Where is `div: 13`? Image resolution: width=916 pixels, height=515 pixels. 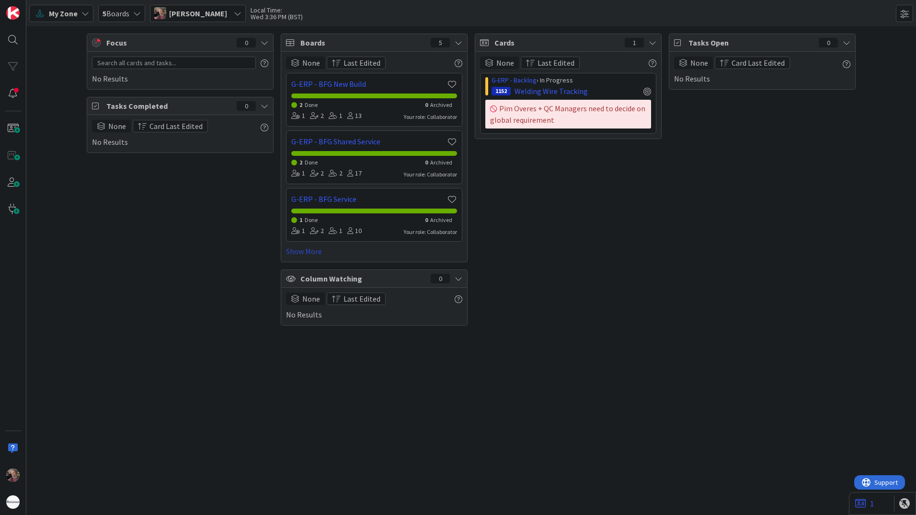 div: 13 is located at coordinates (355, 116).